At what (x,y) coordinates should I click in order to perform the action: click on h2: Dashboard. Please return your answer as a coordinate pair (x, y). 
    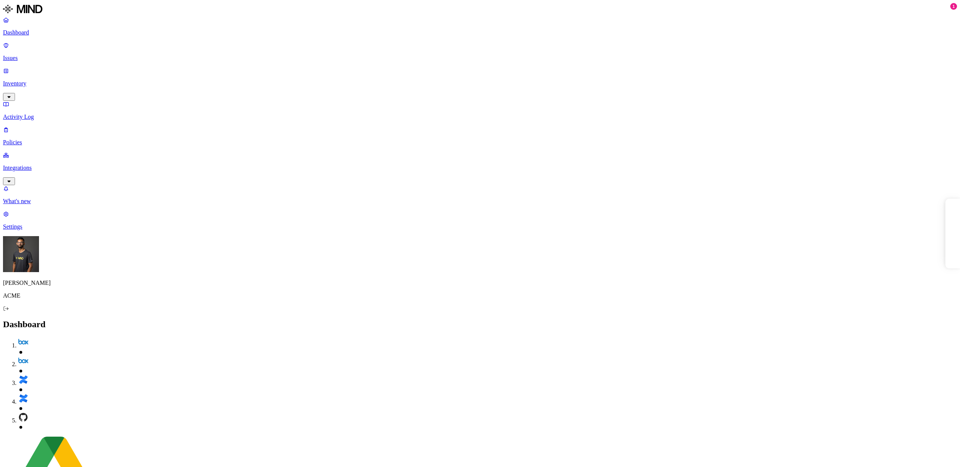
    Looking at the image, I should click on (480, 325).